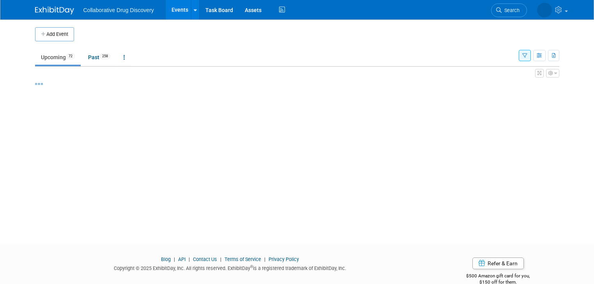 The width and height of the screenshot is (594, 284). Describe the element at coordinates (39, 84) in the screenshot. I see `img: loading...` at that location.